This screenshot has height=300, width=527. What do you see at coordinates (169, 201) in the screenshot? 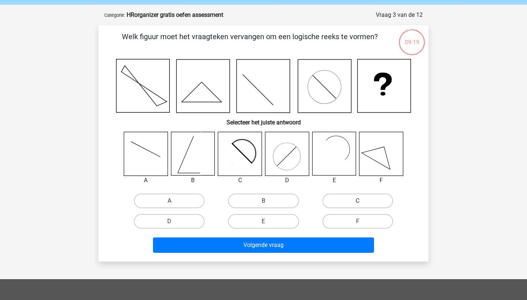
I see `label: A` at bounding box center [169, 201].